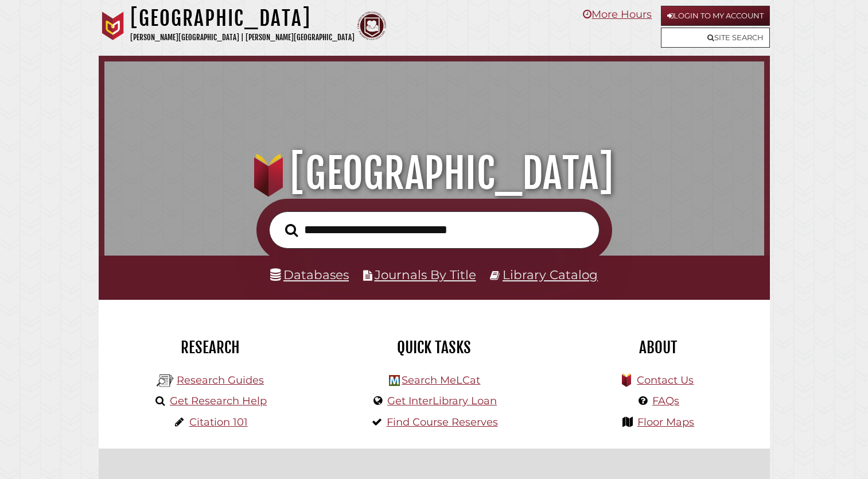 The image size is (868, 479). I want to click on a: Databases, so click(309, 274).